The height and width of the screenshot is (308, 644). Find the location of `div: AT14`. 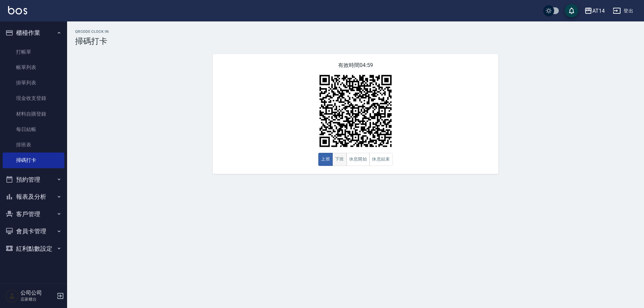

div: AT14 is located at coordinates (598, 11).